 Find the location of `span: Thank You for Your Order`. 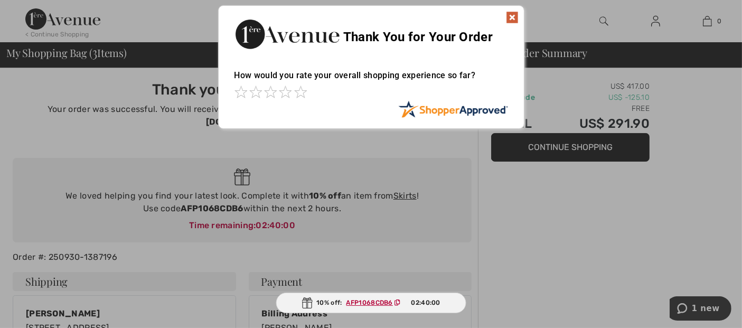

span: Thank You for Your Order is located at coordinates (417, 37).